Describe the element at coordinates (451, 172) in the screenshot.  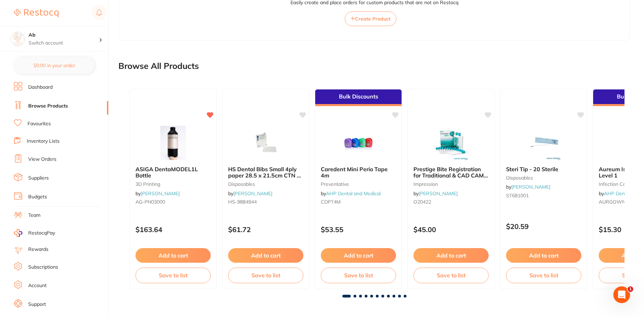
I see `b: Prestige Bite Registration for Traditional & CAD CAM Systems` at that location.